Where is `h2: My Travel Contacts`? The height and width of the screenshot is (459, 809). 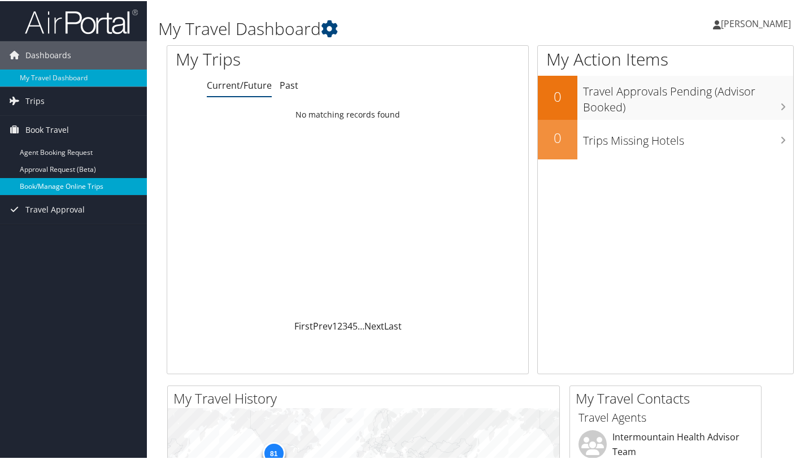 h2: My Travel Contacts is located at coordinates (669, 397).